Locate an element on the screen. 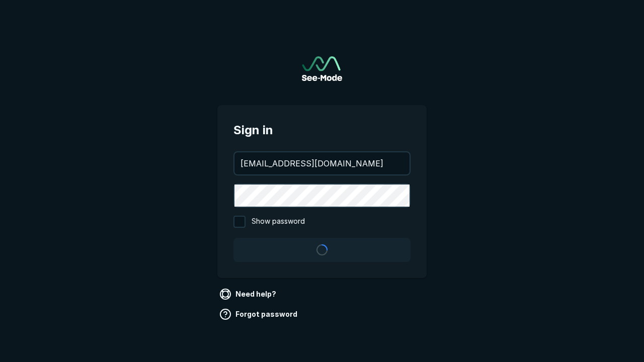 Image resolution: width=644 pixels, height=362 pixels. input: your@email.com is located at coordinates (322, 163).